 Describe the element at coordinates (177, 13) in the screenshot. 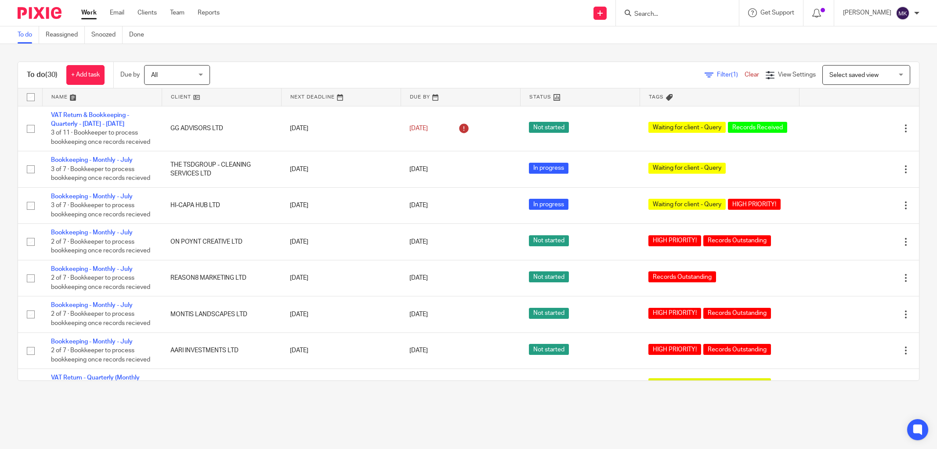

I see `a: Team` at that location.